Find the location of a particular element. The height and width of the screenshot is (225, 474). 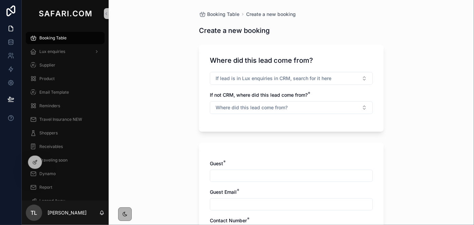

span: Reminders is located at coordinates (50, 106).